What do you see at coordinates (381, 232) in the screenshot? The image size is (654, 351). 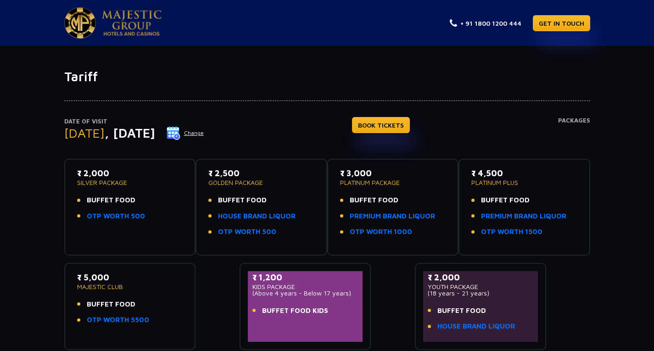 I see `a: OTP WORTH 1000` at bounding box center [381, 232].